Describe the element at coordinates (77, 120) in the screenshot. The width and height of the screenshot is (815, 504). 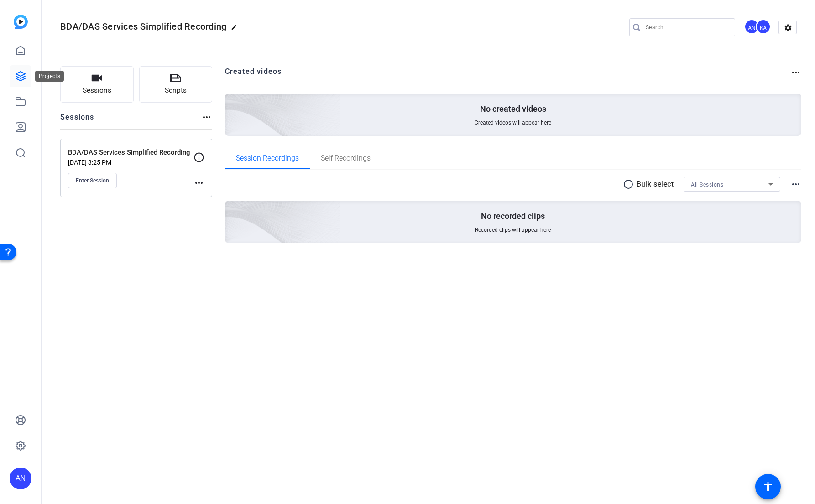
I see `h2: Sessions` at that location.